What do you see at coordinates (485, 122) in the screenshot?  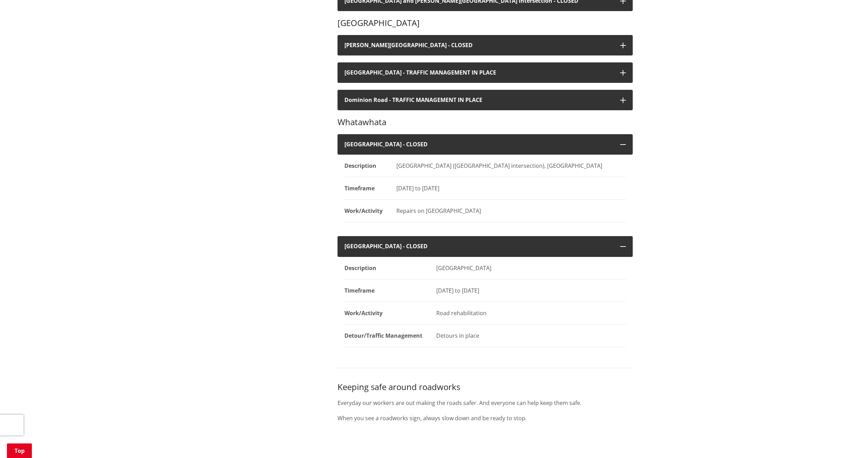 I see `h3: Whatawhata` at bounding box center [485, 122].